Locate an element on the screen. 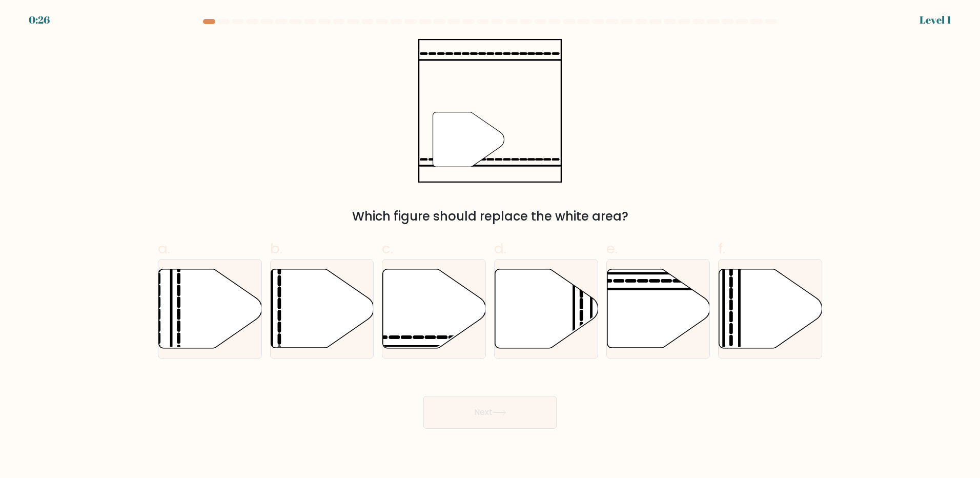 Image resolution: width=980 pixels, height=478 pixels. div: Level 1 is located at coordinates (936, 20).